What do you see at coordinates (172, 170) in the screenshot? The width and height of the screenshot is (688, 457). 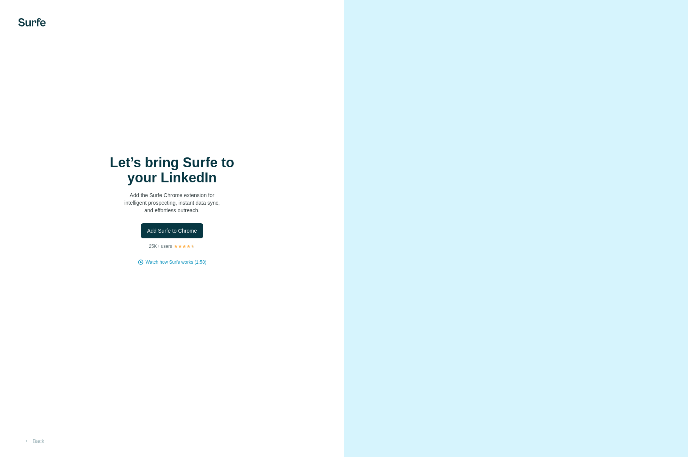 I see `h1: Let’s bring Surfe to your LinkedIn` at bounding box center [172, 170].